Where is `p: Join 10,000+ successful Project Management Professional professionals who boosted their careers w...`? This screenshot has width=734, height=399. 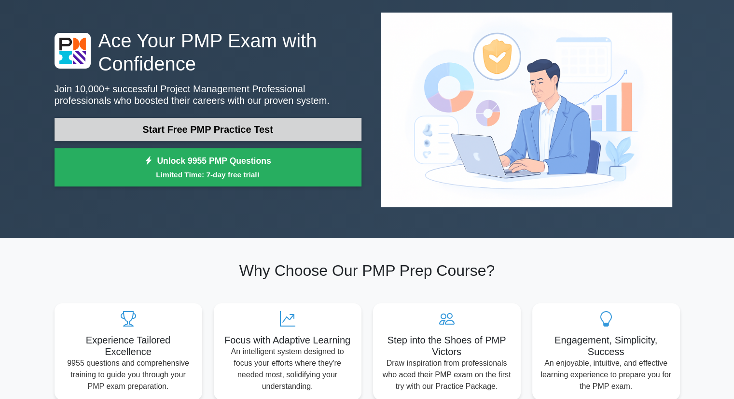 p: Join 10,000+ successful Project Management Professional professionals who boosted their careers w... is located at coordinates (208, 95).